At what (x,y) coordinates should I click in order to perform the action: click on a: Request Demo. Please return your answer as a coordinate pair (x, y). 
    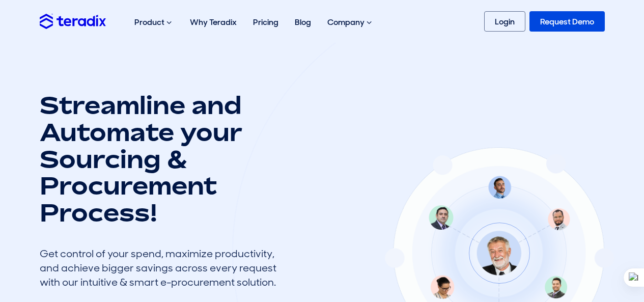
    Looking at the image, I should click on (567, 21).